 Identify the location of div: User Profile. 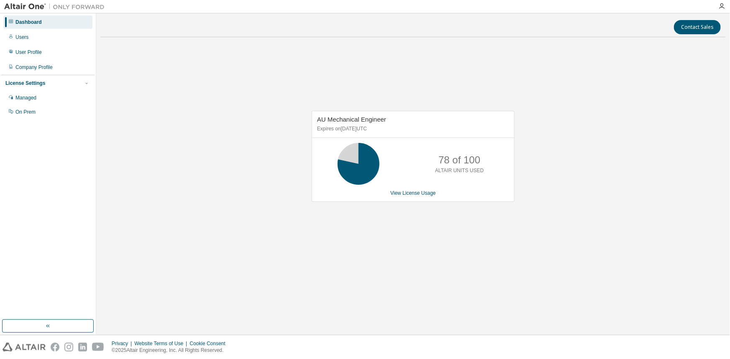
(28, 52).